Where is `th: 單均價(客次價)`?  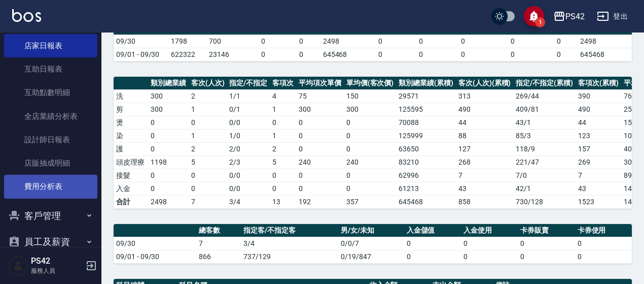
th: 單均價(客次價) is located at coordinates (370, 83).